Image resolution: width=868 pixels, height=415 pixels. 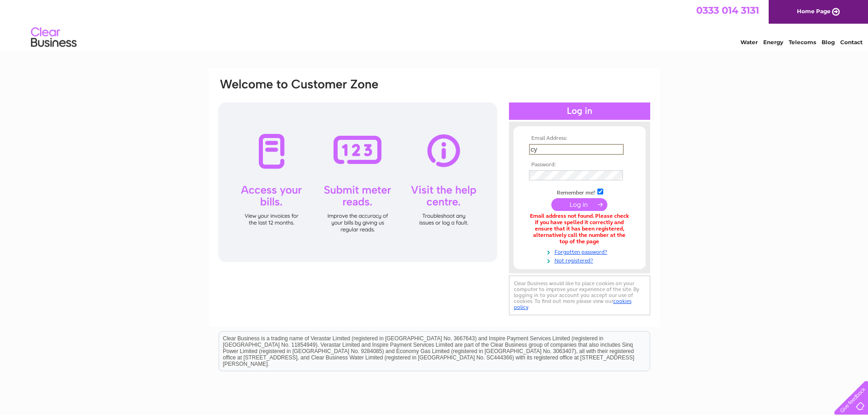 What do you see at coordinates (579, 229) in the screenshot?
I see `div: Email address not found. Please check if you have spelled it correctly and ensure that it has bee...` at bounding box center [579, 229].